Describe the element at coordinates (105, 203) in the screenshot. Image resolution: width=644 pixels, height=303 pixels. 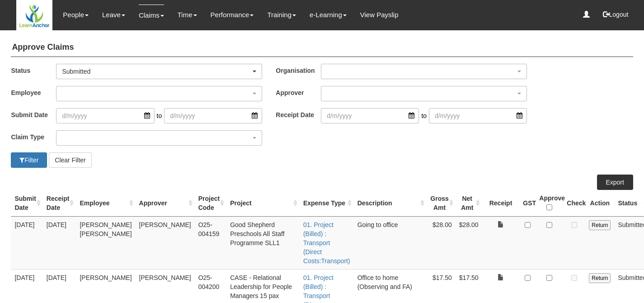
I see `th: Employee : activate to sort column ascending` at that location.